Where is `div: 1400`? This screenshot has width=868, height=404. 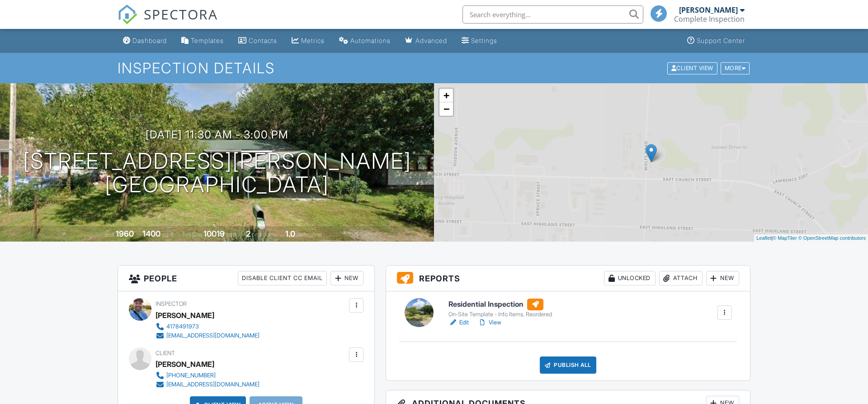 div: 1400 is located at coordinates (152, 234).